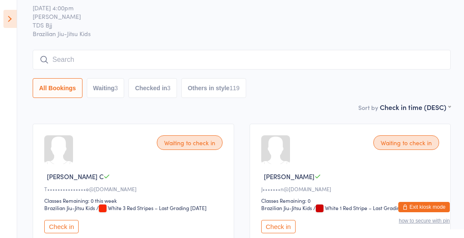  What do you see at coordinates (214, 88) in the screenshot?
I see `button: Others in style119` at bounding box center [214, 88].